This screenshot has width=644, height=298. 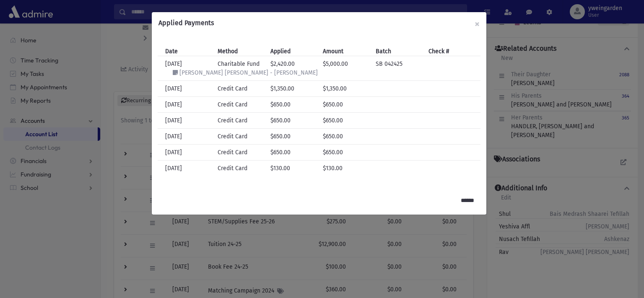 What do you see at coordinates (186, 23) in the screenshot?
I see `h6: Applied Payments` at bounding box center [186, 23].